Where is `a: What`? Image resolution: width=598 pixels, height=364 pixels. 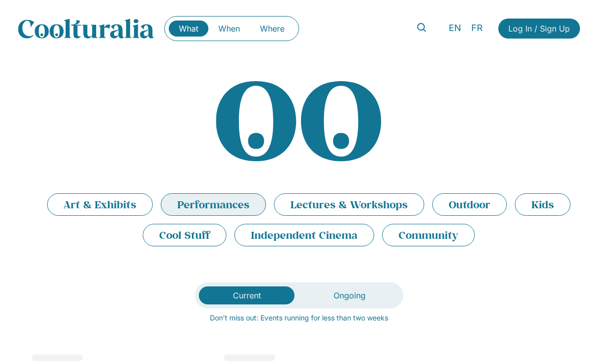 a: What is located at coordinates (188, 28).